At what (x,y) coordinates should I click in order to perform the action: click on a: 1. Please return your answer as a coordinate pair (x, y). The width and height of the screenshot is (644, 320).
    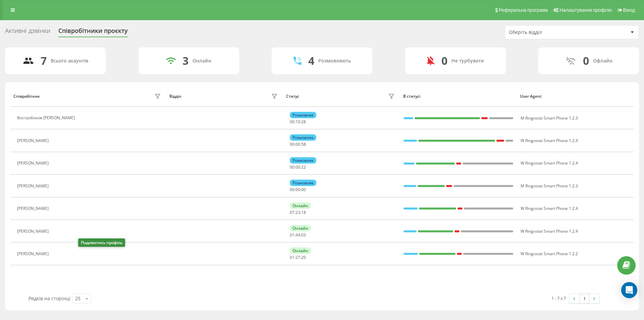
    Looking at the image, I should click on (584, 298).